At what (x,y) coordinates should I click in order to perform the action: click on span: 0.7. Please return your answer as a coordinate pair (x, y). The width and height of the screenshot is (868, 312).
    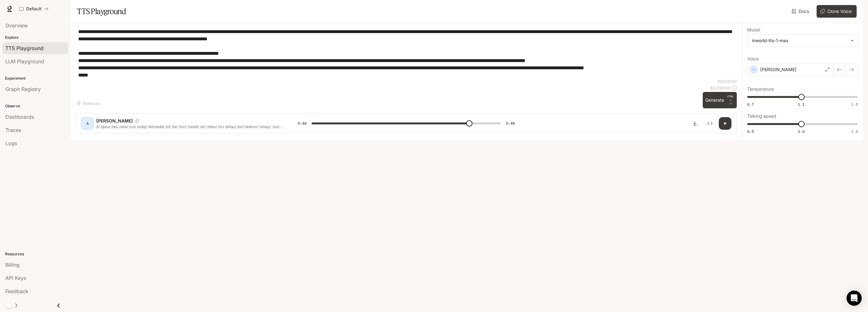
    Looking at the image, I should click on (750, 104).